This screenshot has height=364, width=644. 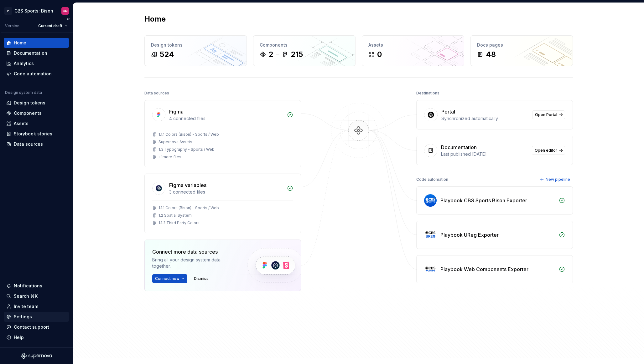 I want to click on span: Dismiss, so click(x=201, y=279).